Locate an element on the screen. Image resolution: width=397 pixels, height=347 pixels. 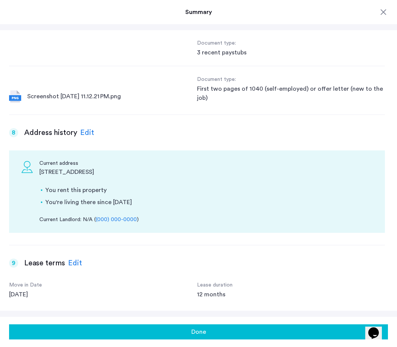
div: 8 is located at coordinates (14, 133).